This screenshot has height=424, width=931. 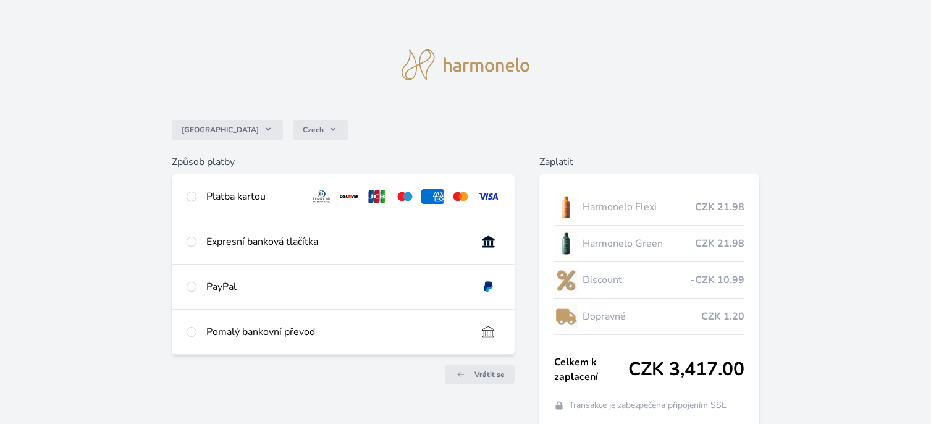 I want to click on img: discover.svg, so click(x=349, y=196).